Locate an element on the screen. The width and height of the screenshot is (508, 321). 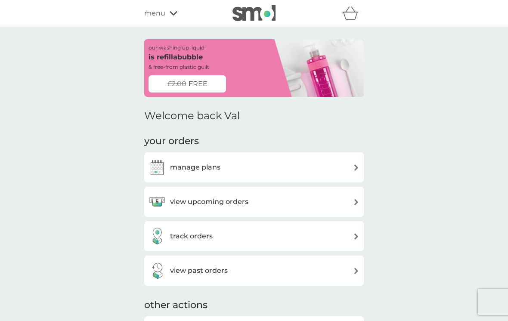
h2: Welcome back Val is located at coordinates (192, 116).